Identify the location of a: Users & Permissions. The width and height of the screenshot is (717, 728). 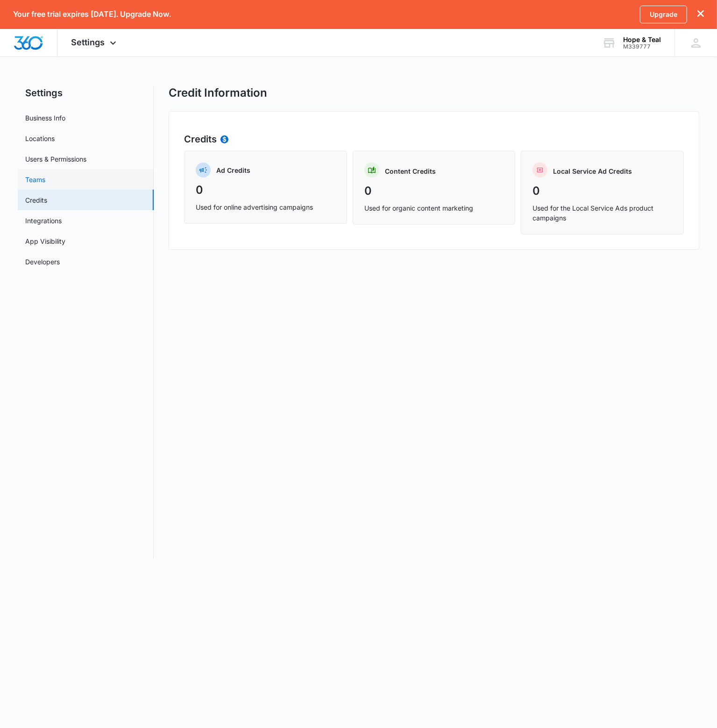
(55, 159).